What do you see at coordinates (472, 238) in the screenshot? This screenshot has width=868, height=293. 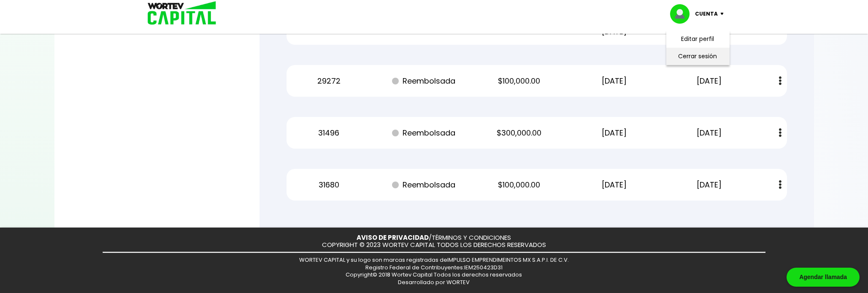 I see `a: TÉRMINOS Y CONDICIONES` at bounding box center [472, 238].